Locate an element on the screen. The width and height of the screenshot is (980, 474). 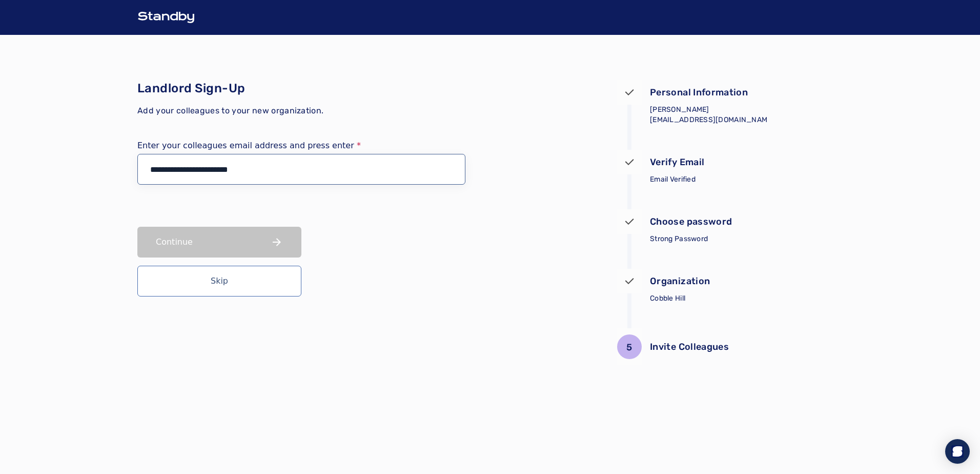
p: Personal Information is located at coordinates (699, 92).